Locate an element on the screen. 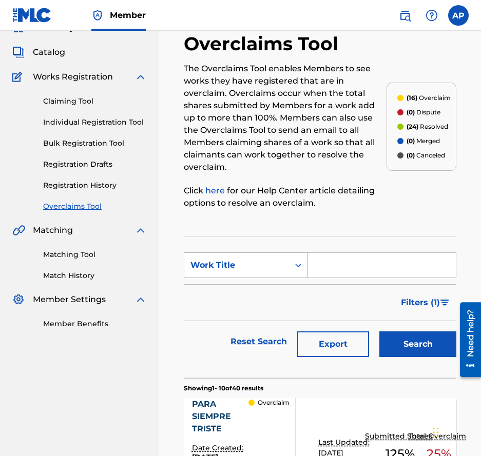 This screenshot has width=481, height=456. span: Catalog is located at coordinates (49, 52).